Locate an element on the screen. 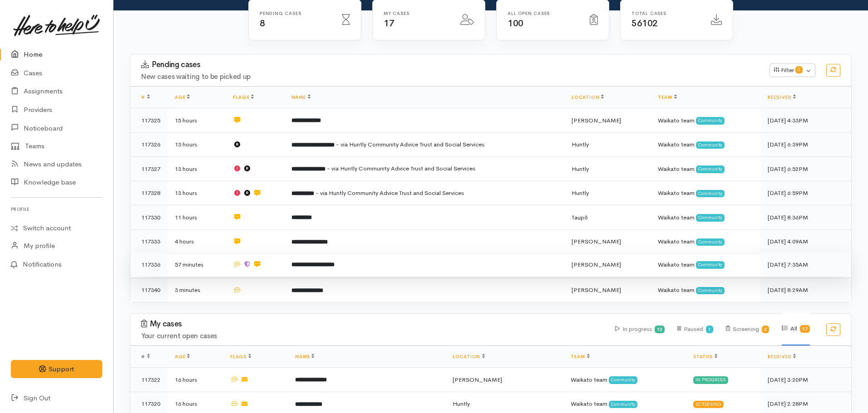 This screenshot has height=413, width=868. td: 57 minutes is located at coordinates (197, 265).